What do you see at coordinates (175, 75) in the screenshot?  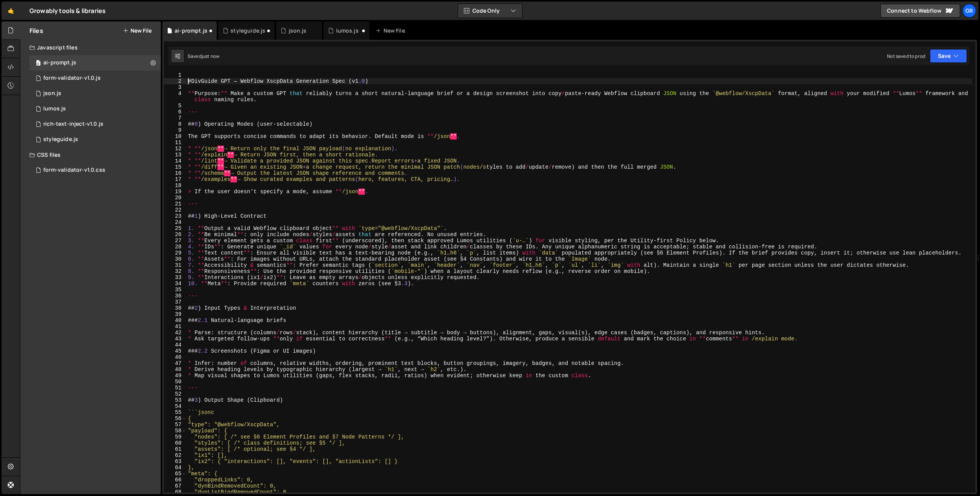 I see `div: 1` at bounding box center [175, 75].